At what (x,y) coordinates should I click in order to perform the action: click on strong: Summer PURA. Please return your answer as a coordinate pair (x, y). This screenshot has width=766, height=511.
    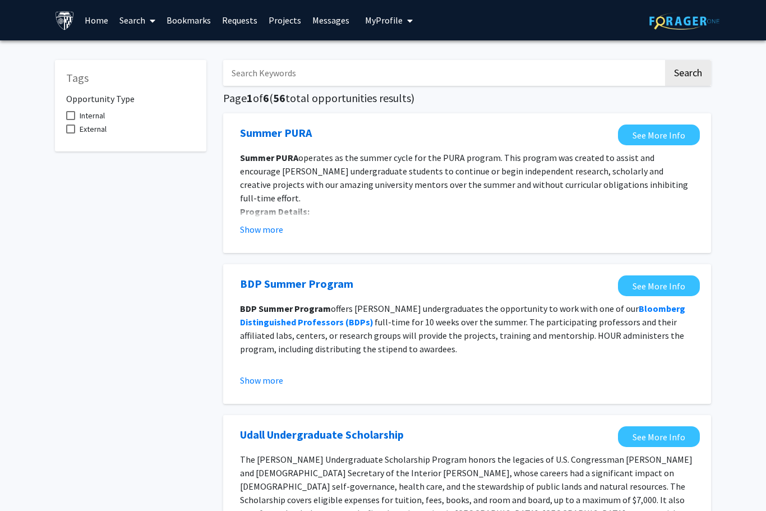
    Looking at the image, I should click on (269, 158).